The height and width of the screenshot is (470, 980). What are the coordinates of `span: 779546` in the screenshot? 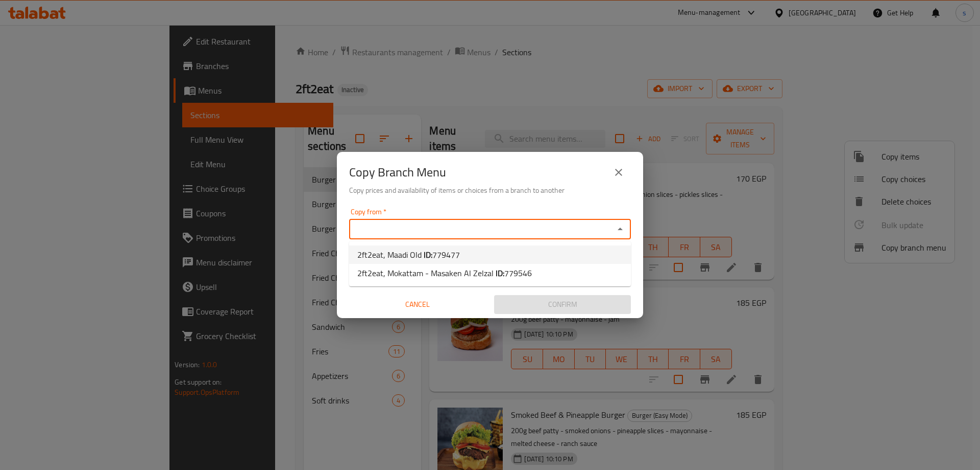 It's located at (518, 273).